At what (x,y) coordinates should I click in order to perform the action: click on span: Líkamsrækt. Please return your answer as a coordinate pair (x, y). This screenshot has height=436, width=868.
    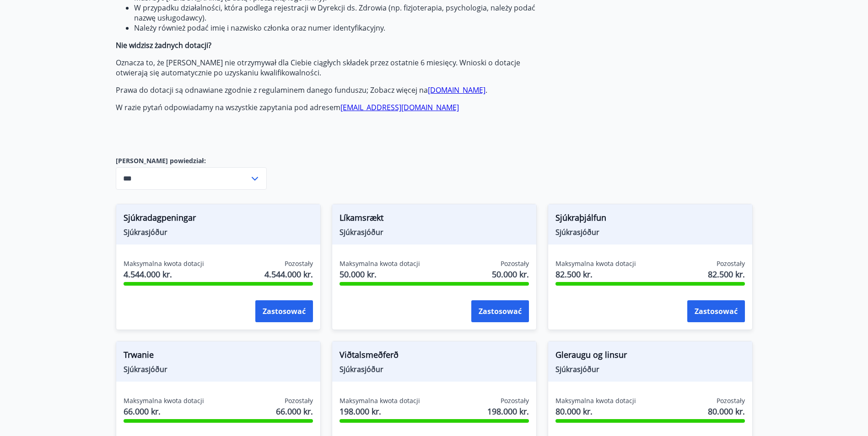
    Looking at the image, I should click on (434, 220).